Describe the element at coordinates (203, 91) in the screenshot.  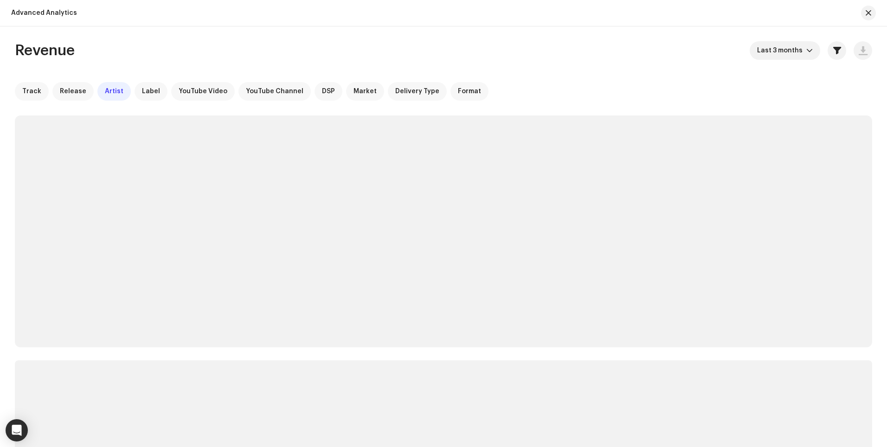
I see `span: YouTube Video` at that location.